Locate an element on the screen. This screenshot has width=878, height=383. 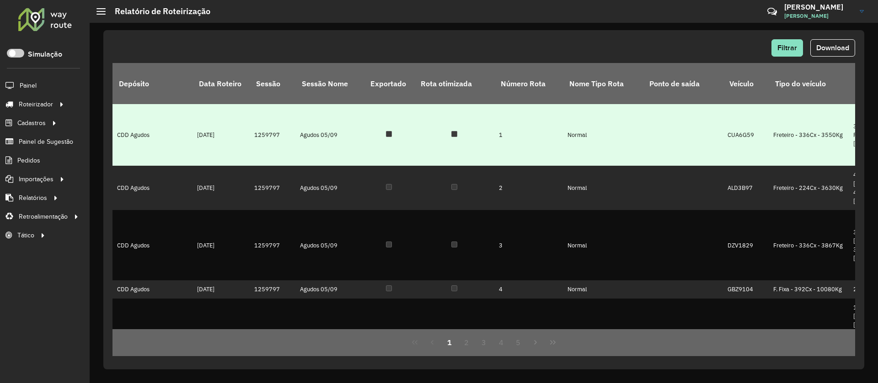
td: 1 is located at coordinates (528, 135).